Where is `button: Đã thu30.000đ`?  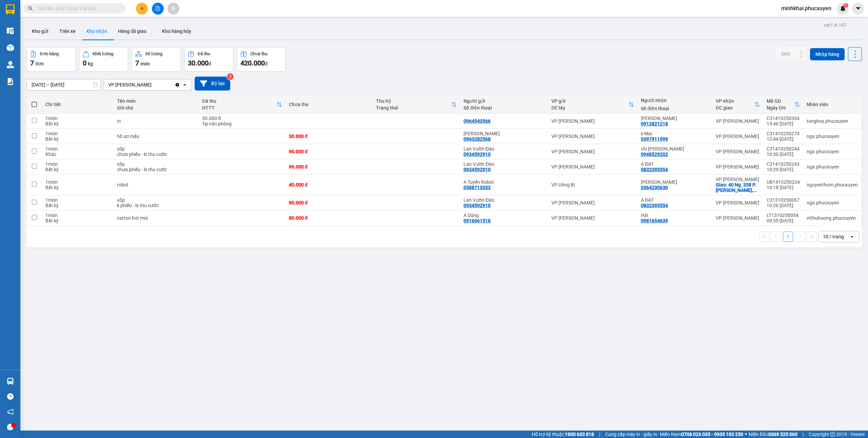 button: Đã thu30.000đ is located at coordinates (208, 59).